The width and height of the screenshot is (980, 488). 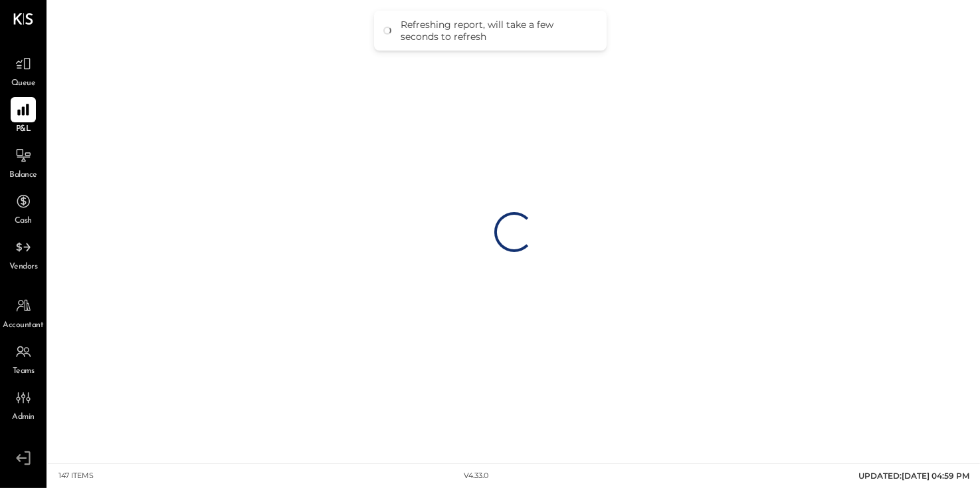 What do you see at coordinates (23, 372) in the screenshot?
I see `span: Teams` at bounding box center [23, 372].